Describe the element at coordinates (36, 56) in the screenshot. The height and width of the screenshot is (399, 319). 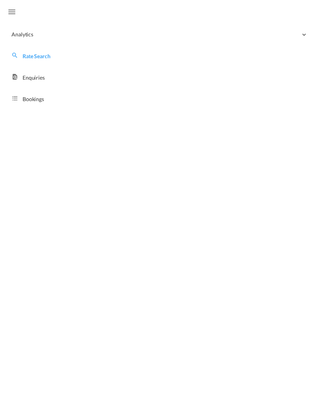
I see `span: Rate Search` at that location.